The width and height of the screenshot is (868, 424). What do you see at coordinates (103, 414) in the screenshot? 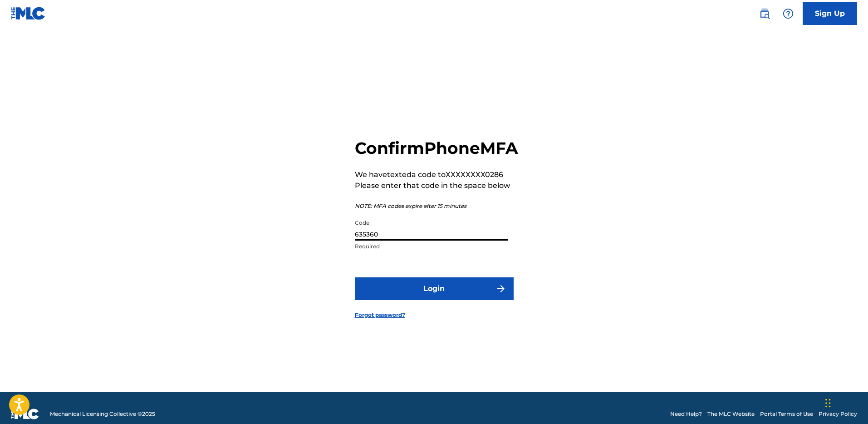
I see `span: Mechanical Licensing Collective © 2025` at bounding box center [103, 414].